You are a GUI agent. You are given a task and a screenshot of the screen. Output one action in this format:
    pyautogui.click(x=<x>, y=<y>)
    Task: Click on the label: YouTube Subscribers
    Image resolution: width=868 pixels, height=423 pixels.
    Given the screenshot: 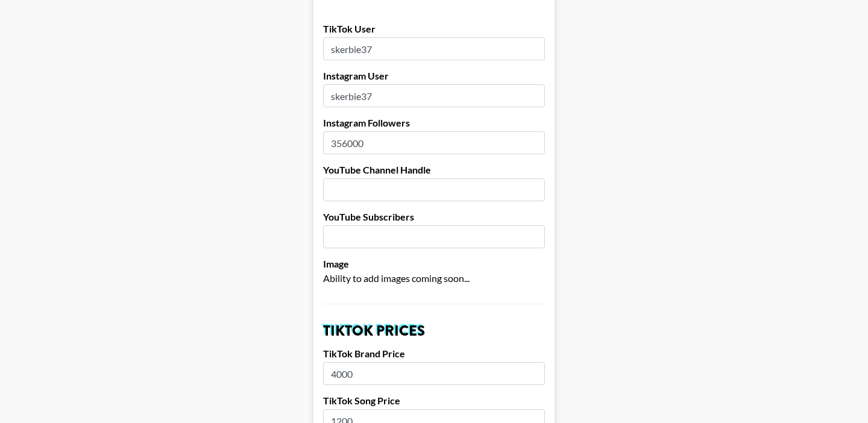 What is the action you would take?
    pyautogui.click(x=434, y=217)
    